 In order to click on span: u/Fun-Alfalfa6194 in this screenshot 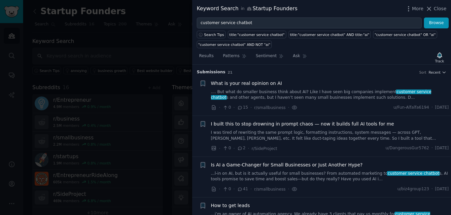, I will do `click(412, 108)`.